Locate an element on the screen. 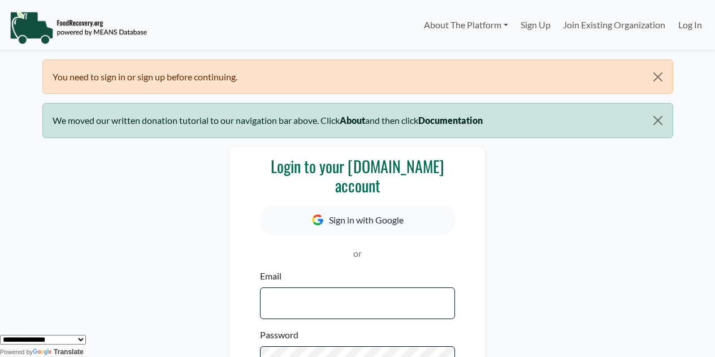 Image resolution: width=715 pixels, height=357 pixels. b: Documentation is located at coordinates (450, 120).